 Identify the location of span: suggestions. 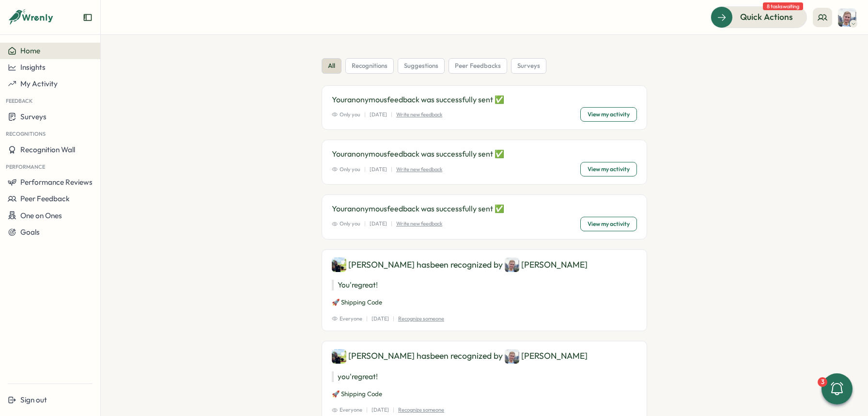
(421, 66).